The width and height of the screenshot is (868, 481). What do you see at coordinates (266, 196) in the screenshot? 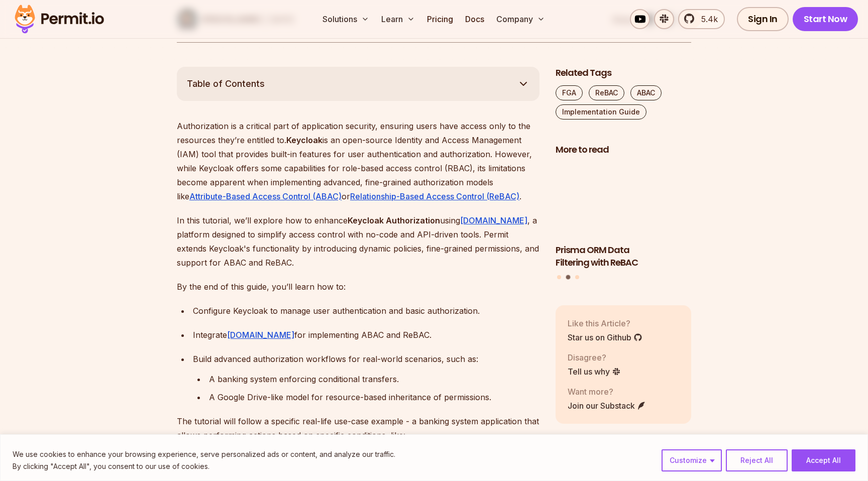
I see `a: Attribute-Based Access Control (ABAC)` at bounding box center [266, 196].